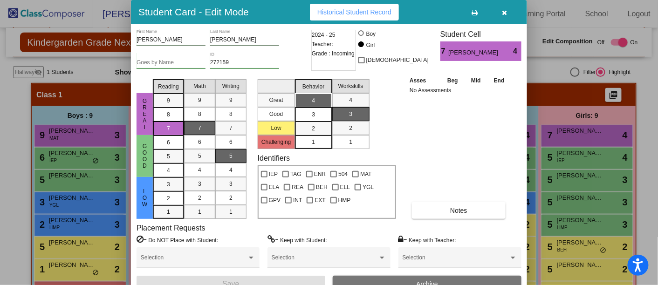 This screenshot has width=658, height=285. What do you see at coordinates (354, 12) in the screenshot?
I see `button: Historical Student Record` at bounding box center [354, 12].